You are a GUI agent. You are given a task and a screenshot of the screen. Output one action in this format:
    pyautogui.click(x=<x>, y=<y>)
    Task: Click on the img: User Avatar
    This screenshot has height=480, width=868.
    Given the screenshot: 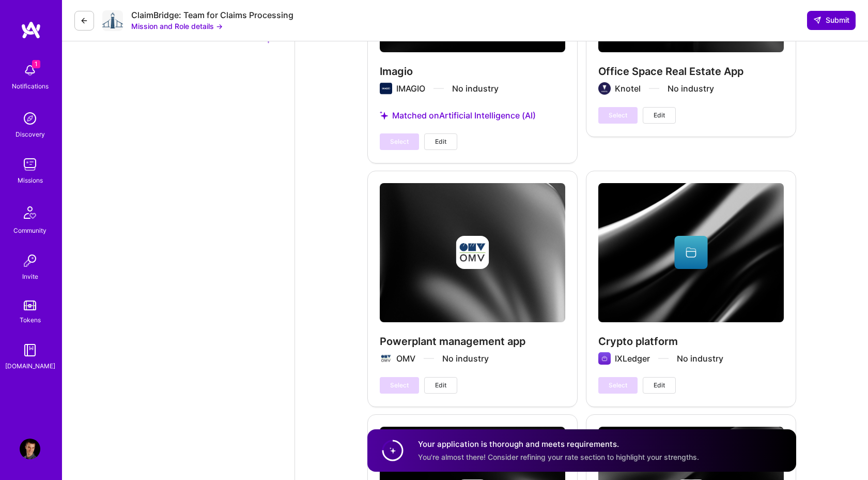 What is the action you would take?
    pyautogui.click(x=30, y=449)
    